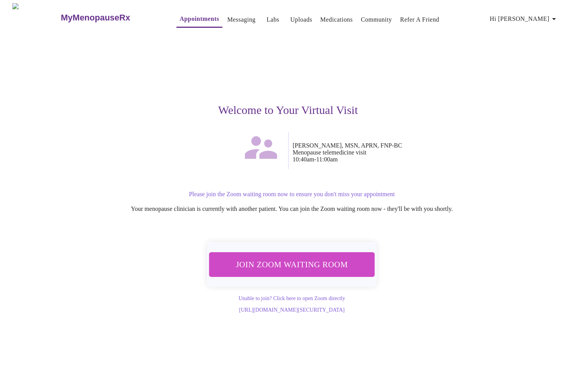  What do you see at coordinates (241, 20) in the screenshot?
I see `button: Messaging` at bounding box center [241, 20].